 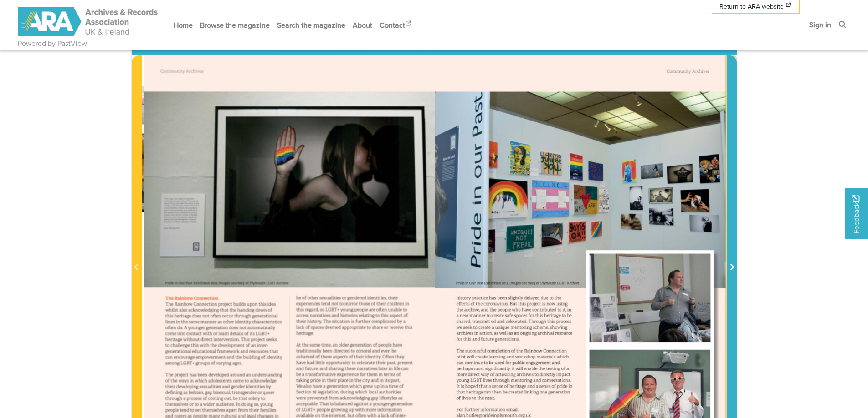 I want to click on a: Contact, so click(x=396, y=25).